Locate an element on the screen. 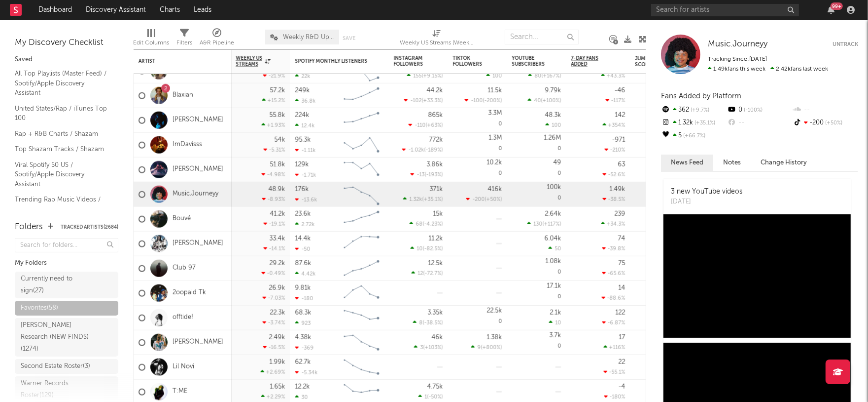  span: -200 % is located at coordinates (493, 100).